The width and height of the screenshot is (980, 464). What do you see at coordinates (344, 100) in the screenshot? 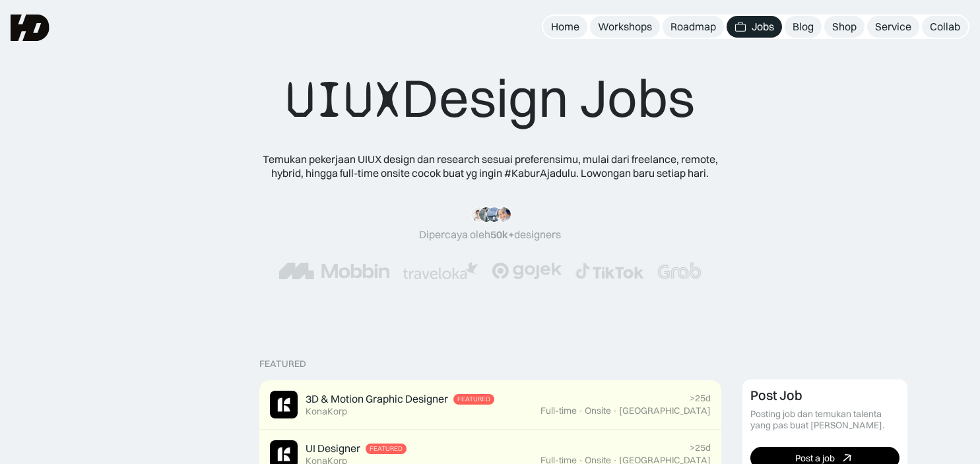
I see `span: UIUX` at bounding box center [344, 100].